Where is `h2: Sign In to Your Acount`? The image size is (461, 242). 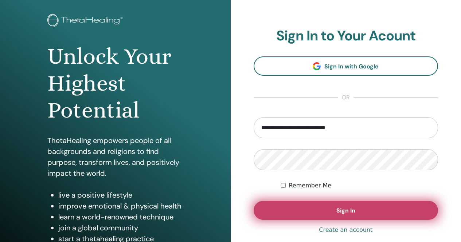 h2: Sign In to Your Acount is located at coordinates (345, 36).